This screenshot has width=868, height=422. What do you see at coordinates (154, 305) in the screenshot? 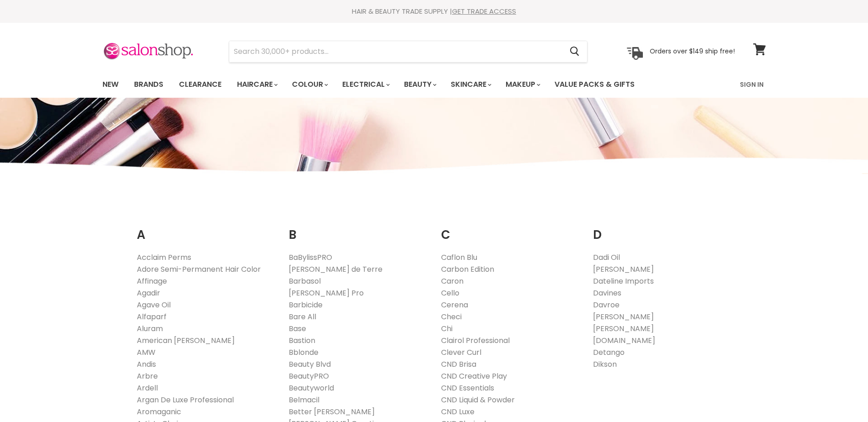
I see `a: Agave Oil` at bounding box center [154, 305].